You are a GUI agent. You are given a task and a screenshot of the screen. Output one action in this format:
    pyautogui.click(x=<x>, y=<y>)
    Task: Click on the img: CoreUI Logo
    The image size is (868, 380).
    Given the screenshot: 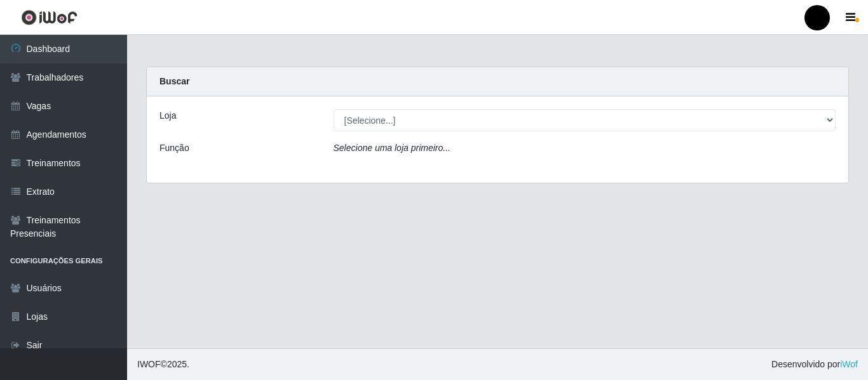 What is the action you would take?
    pyautogui.click(x=49, y=17)
    